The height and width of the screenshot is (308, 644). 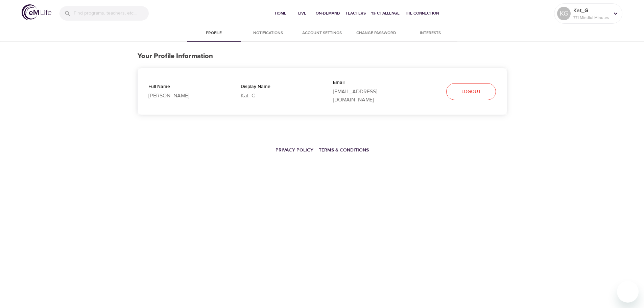 I want to click on span: Interests, so click(x=430, y=33).